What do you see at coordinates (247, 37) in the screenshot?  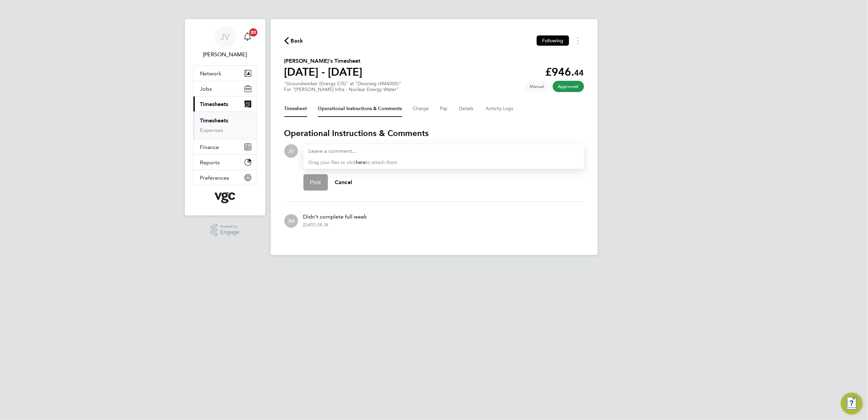 I see `a: 20` at bounding box center [247, 37].